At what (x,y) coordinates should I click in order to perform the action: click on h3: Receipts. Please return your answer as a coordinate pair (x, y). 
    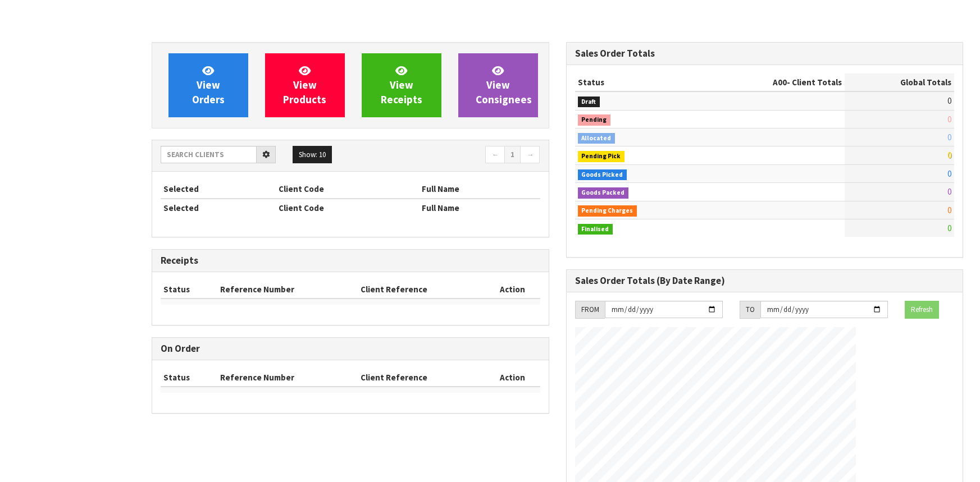
    Looking at the image, I should click on (350, 260).